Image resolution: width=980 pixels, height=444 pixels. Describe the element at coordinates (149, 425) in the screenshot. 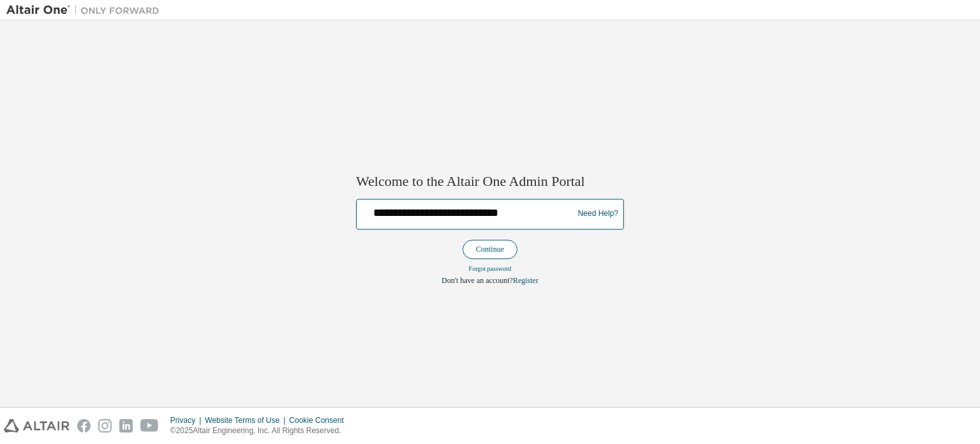

I see `img: youtube.svg` at that location.